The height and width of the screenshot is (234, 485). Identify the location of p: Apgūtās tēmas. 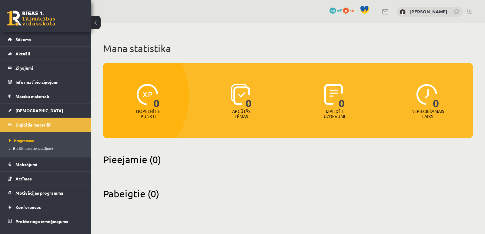
(241, 114).